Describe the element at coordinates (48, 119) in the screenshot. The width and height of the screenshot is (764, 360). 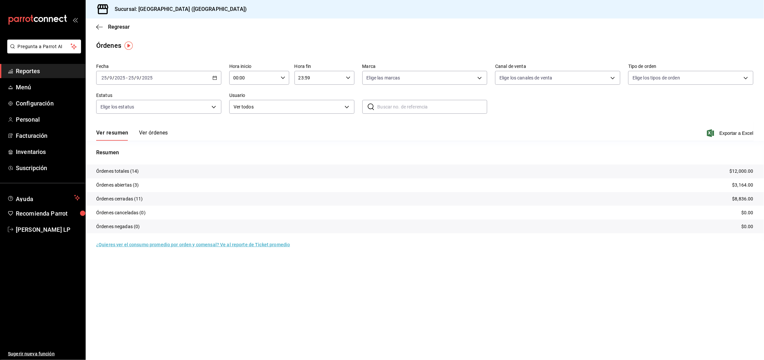
I see `span: Personal` at that location.